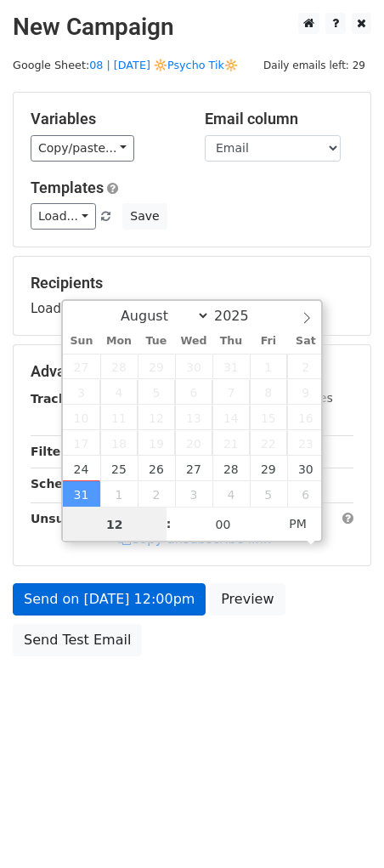 The width and height of the screenshot is (384, 868). Describe the element at coordinates (194, 391) in the screenshot. I see `span: August 6, 2025` at that location.